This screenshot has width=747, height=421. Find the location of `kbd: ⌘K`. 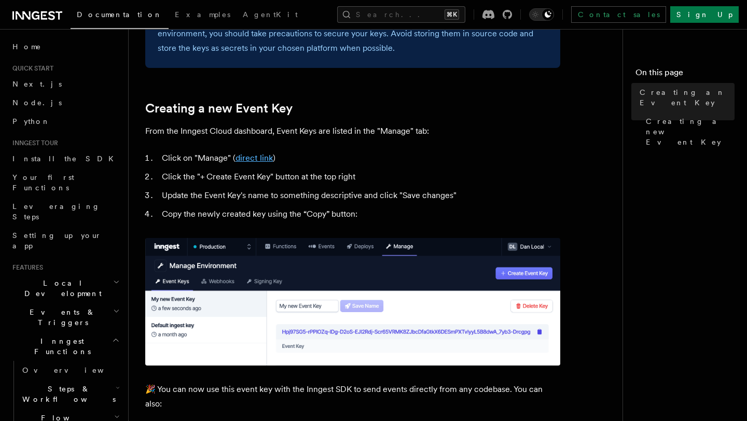

kbd: ⌘K is located at coordinates (452, 15).